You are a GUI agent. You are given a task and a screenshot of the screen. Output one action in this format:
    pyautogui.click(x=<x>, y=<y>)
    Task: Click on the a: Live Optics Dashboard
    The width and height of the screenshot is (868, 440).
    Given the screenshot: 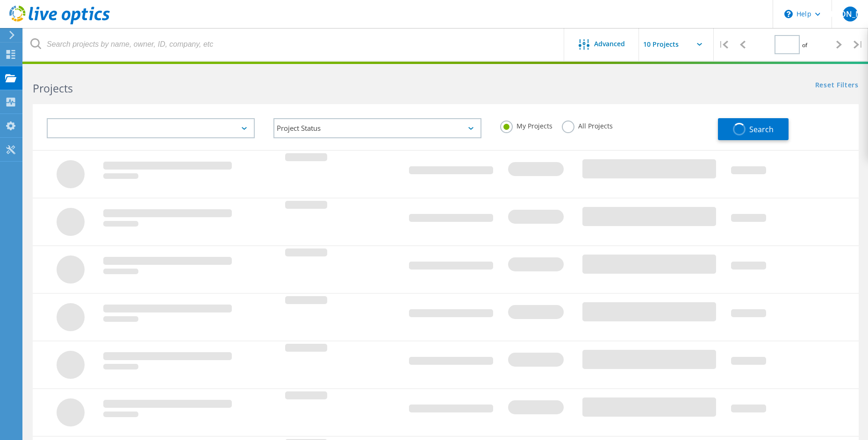 What is the action you would take?
    pyautogui.click(x=59, y=23)
    